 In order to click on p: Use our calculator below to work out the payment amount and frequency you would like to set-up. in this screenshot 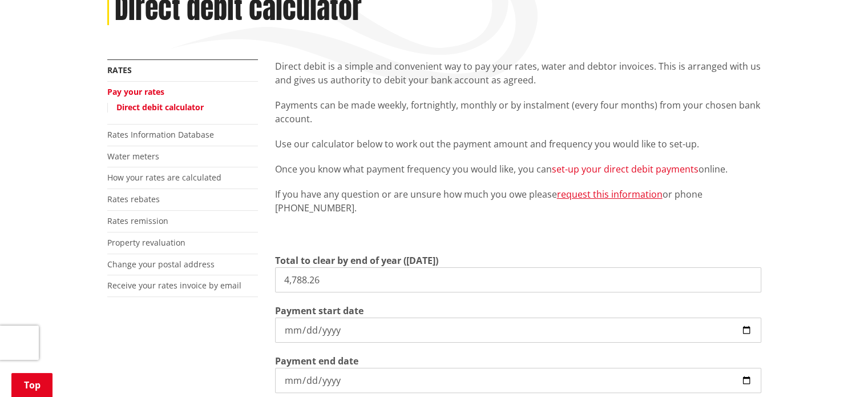, I will do `click(519, 144)`.